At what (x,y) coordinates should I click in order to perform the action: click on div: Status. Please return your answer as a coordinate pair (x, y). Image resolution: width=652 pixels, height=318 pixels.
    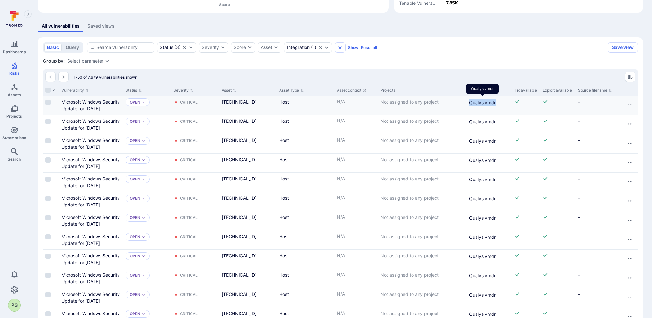
    Looking at the image, I should click on (166, 47).